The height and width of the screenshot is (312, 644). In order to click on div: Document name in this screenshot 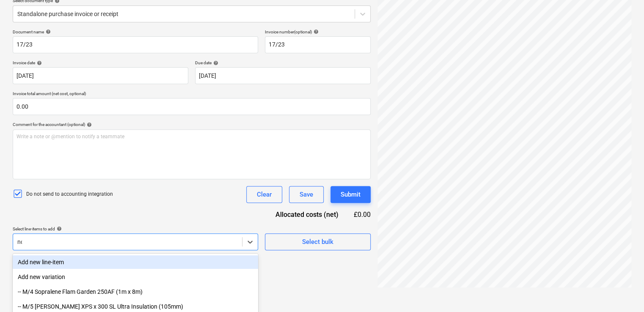, I will do `click(135, 31)`.